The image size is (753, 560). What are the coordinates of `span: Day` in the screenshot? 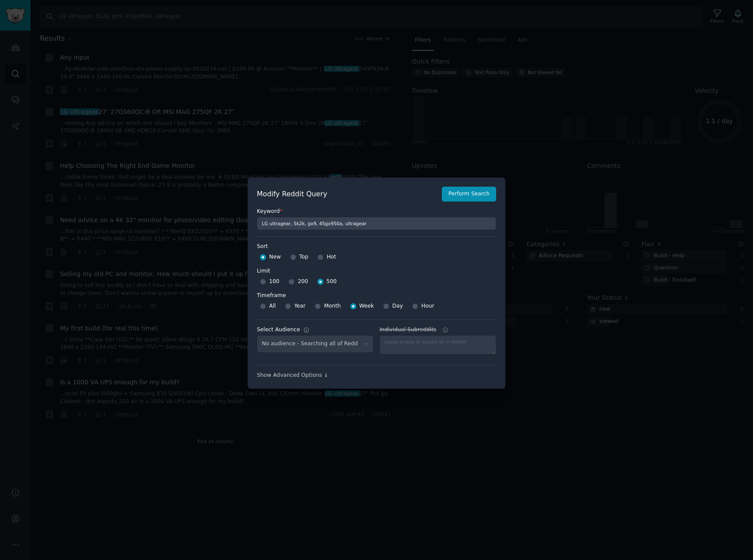 It's located at (397, 306).